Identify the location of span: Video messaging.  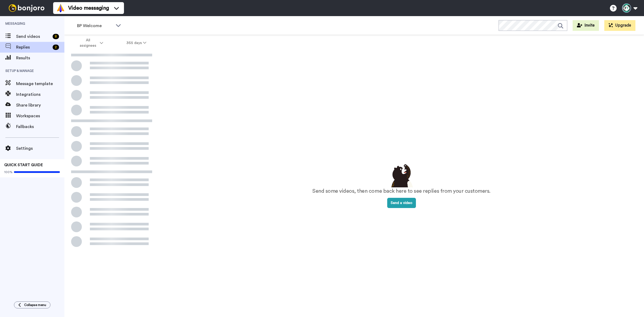
(89, 8).